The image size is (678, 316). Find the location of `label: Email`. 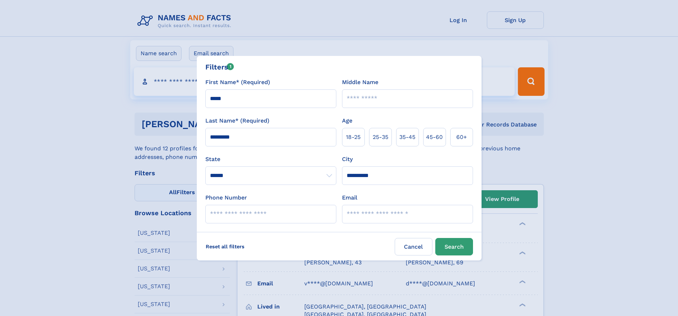

label: Email is located at coordinates (350, 198).